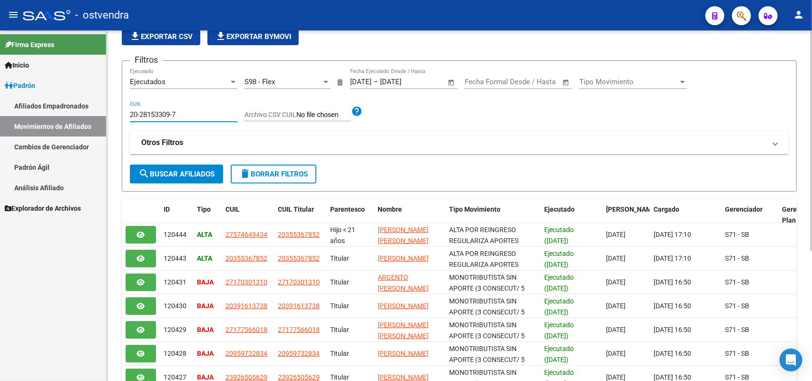 The height and width of the screenshot is (381, 812). What do you see at coordinates (245, 174) in the screenshot?
I see `mat-icon: delete` at bounding box center [245, 174].